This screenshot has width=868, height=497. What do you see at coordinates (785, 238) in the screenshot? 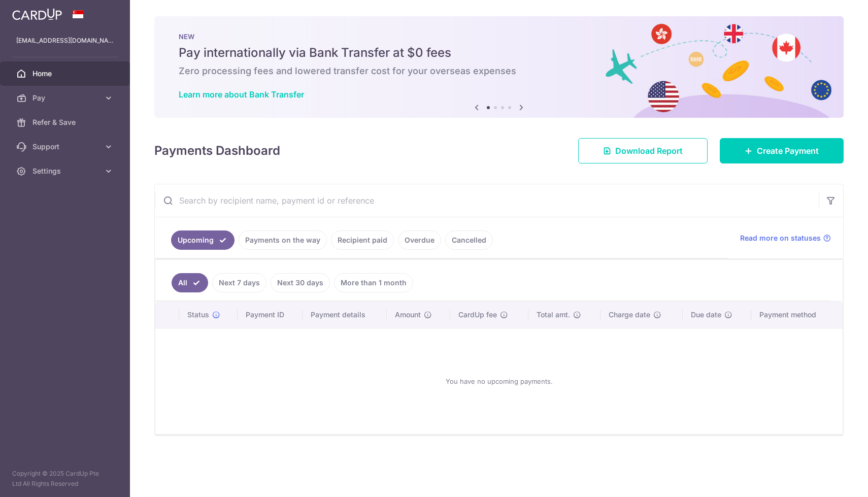
I see `a: Read more on statuses` at bounding box center [785, 238].